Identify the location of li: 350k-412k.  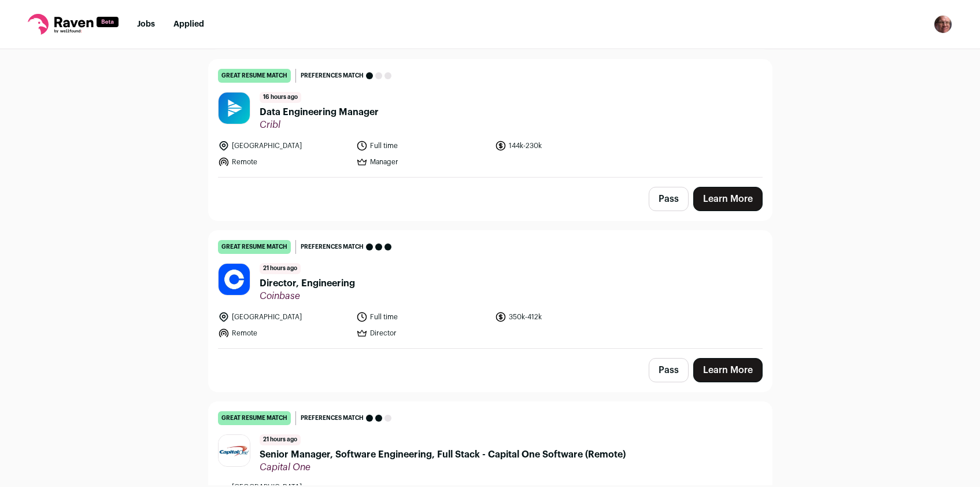
(561, 317).